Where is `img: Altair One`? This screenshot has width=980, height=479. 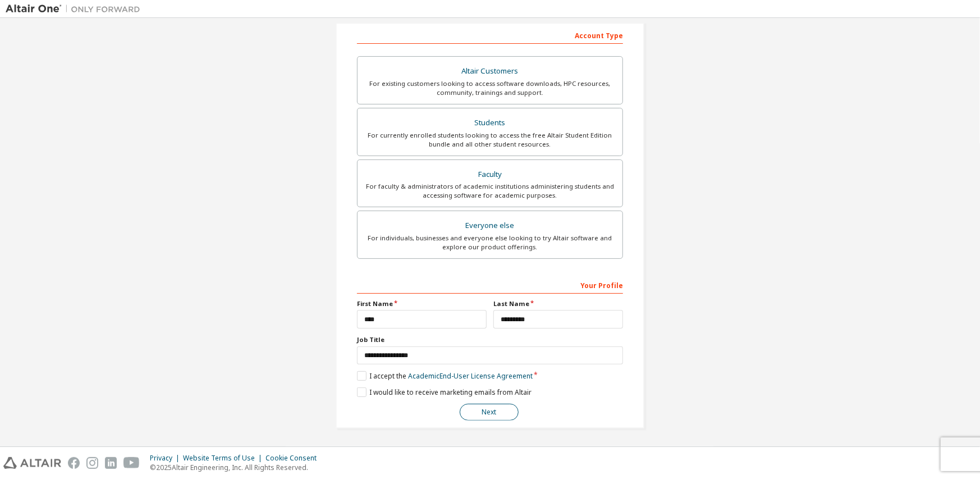 img: Altair One is located at coordinates (76, 9).